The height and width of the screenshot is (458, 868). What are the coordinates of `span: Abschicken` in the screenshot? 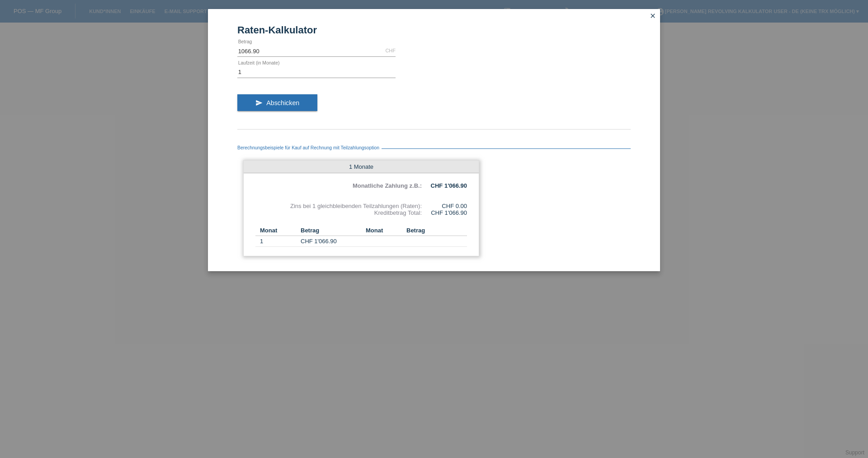 It's located at (283, 103).